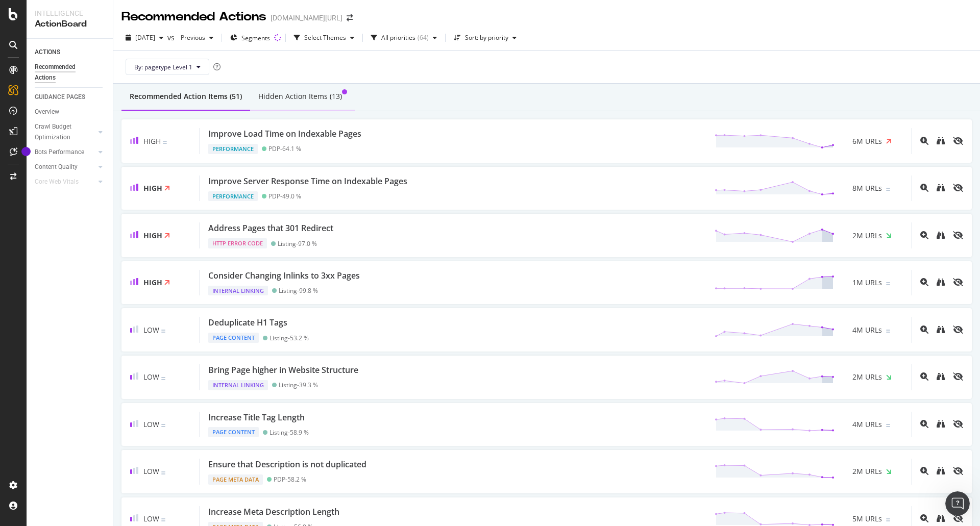 This screenshot has height=526, width=980. I want to click on div: Address Pages that 301 Redirect, so click(270, 228).